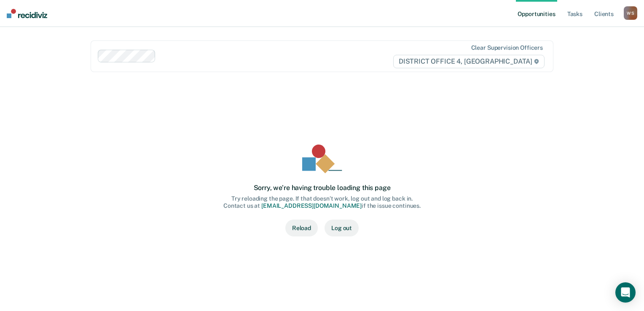 The width and height of the screenshot is (644, 311). What do you see at coordinates (507, 48) in the screenshot?
I see `div: Clear supervision officers` at bounding box center [507, 48].